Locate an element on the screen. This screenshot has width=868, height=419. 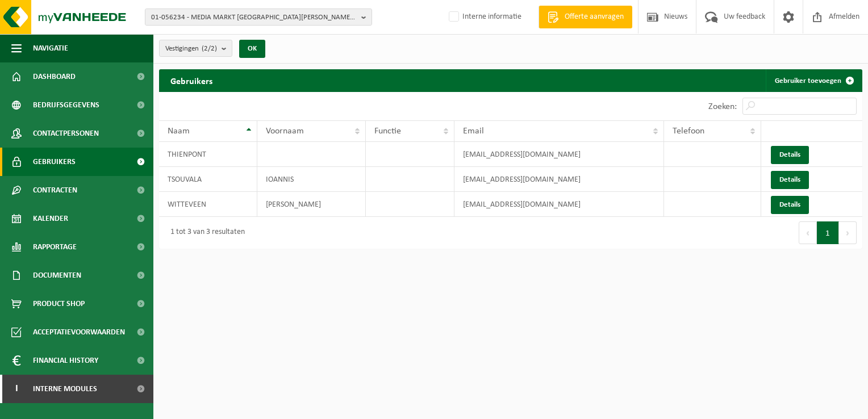
span: I is located at coordinates (17, 389).